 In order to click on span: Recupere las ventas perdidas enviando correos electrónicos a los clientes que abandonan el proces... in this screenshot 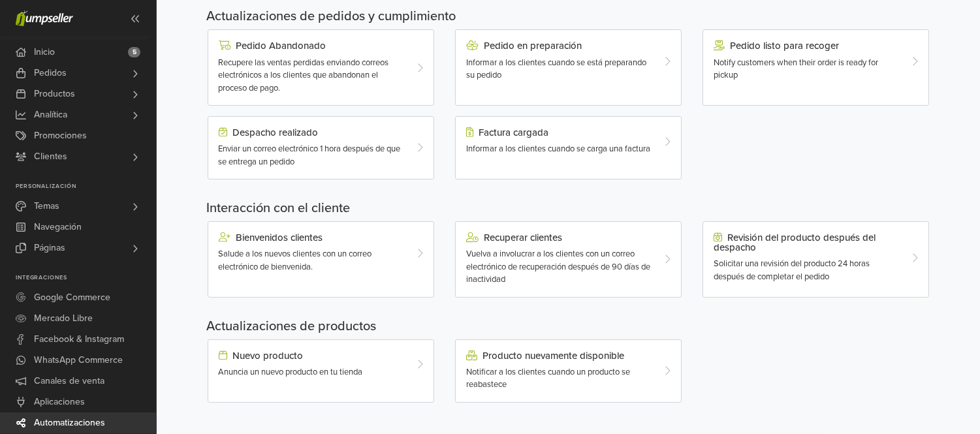, I will do `click(303, 75)`.